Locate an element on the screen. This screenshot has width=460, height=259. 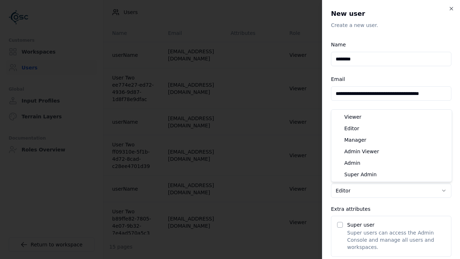
span: Editor is located at coordinates (352, 128).